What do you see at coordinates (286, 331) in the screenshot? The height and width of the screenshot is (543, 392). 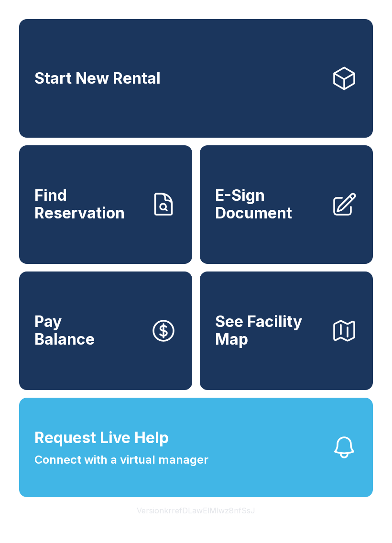 I see `button: See Facility Map` at bounding box center [286, 331].